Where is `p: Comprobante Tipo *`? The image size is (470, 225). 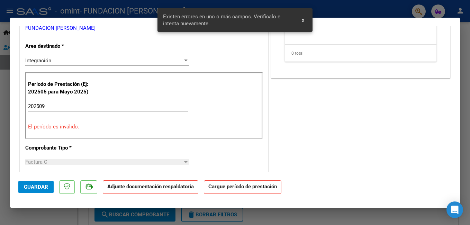
p: Comprobante Tipo * is located at coordinates (61, 148).